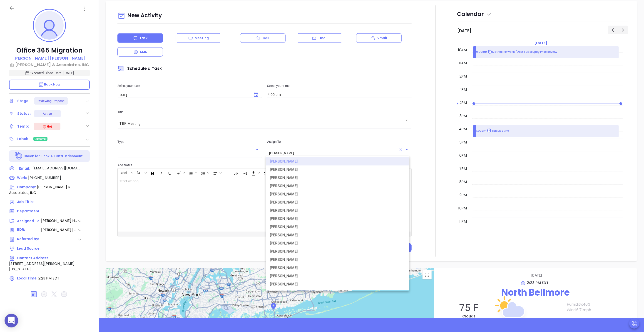 The height and width of the screenshot is (332, 644). What do you see at coordinates (463, 182) in the screenshot?
I see `div: 8pm` at bounding box center [463, 182].